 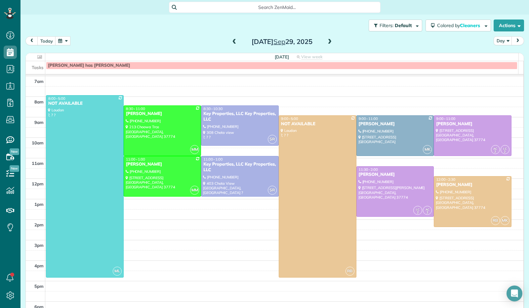 I want to click on span: Filters:, so click(x=386, y=25).